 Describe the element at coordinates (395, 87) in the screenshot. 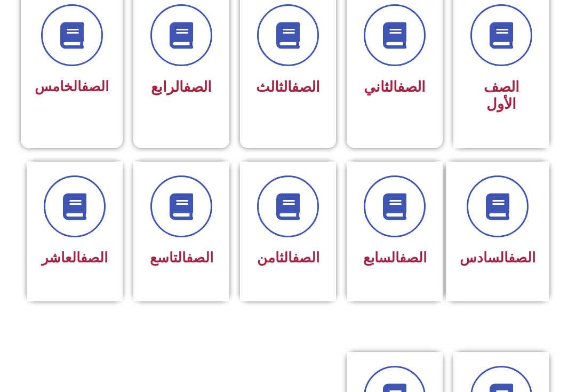

I see `span: الثاني` at that location.